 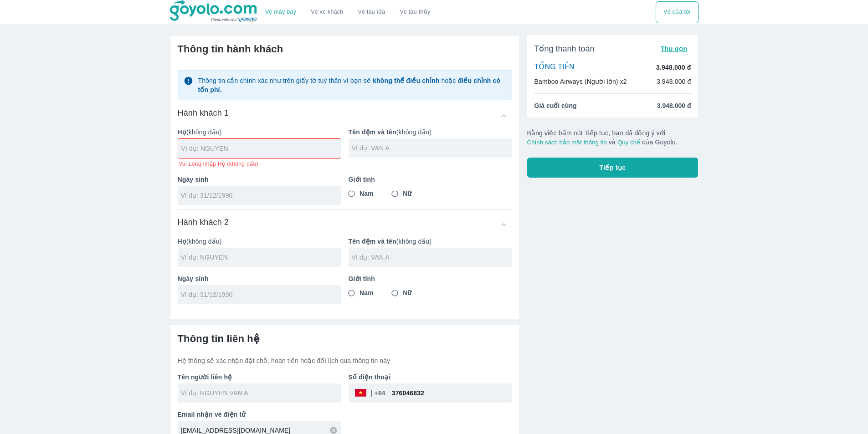 I want to click on h6: Hành khách 1, so click(x=203, y=113).